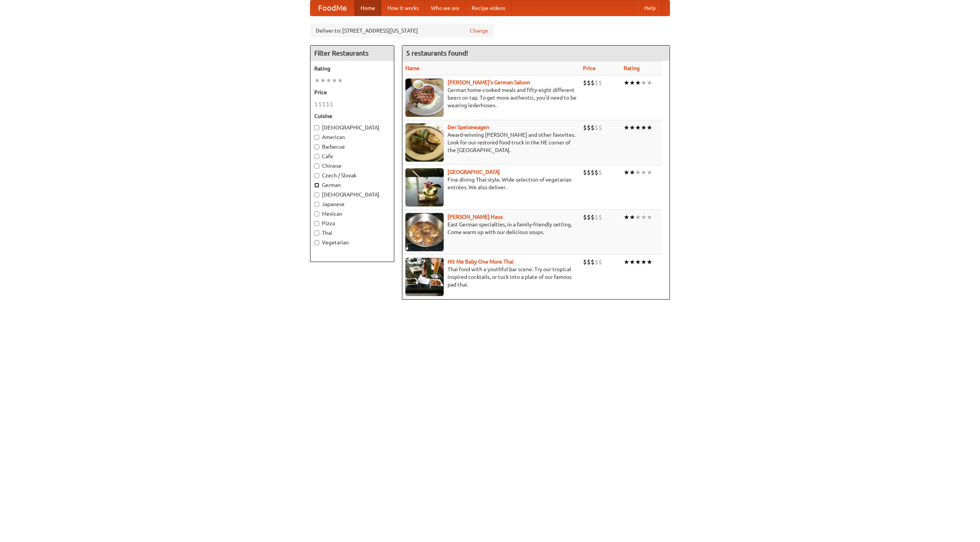 The height and width of the screenshot is (542, 980). Describe the element at coordinates (590, 69) in the screenshot. I see `a: Price` at that location.